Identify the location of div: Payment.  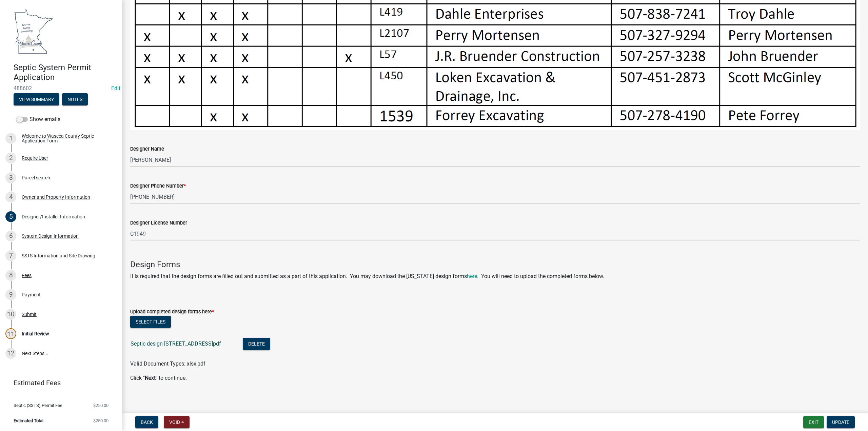
(31, 295).